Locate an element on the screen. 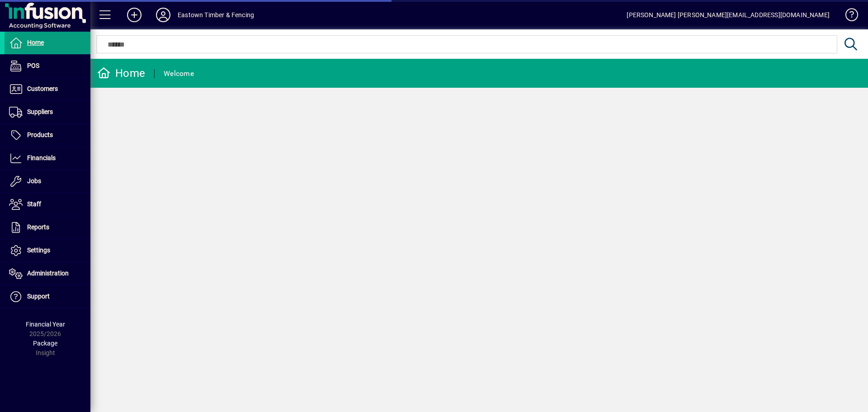 This screenshot has height=412, width=868. div: Welcome is located at coordinates (179, 74).